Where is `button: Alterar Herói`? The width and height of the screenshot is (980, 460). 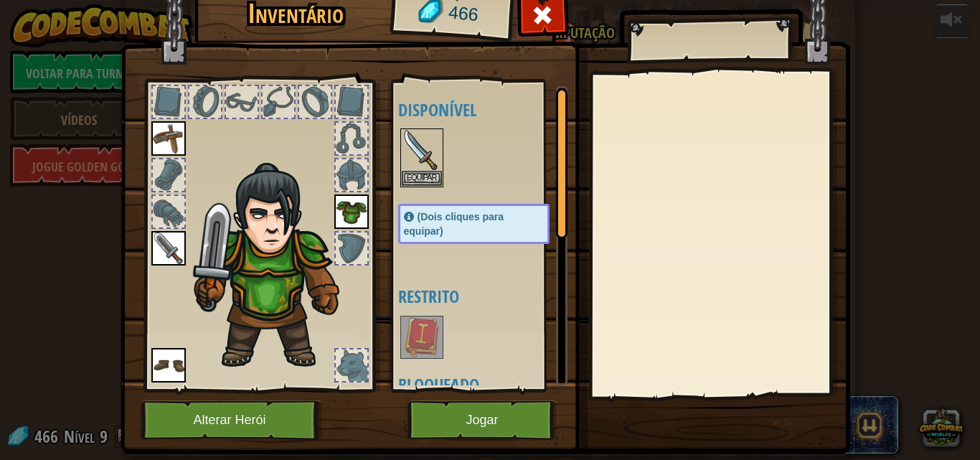
button: Alterar Herói is located at coordinates (231, 420).